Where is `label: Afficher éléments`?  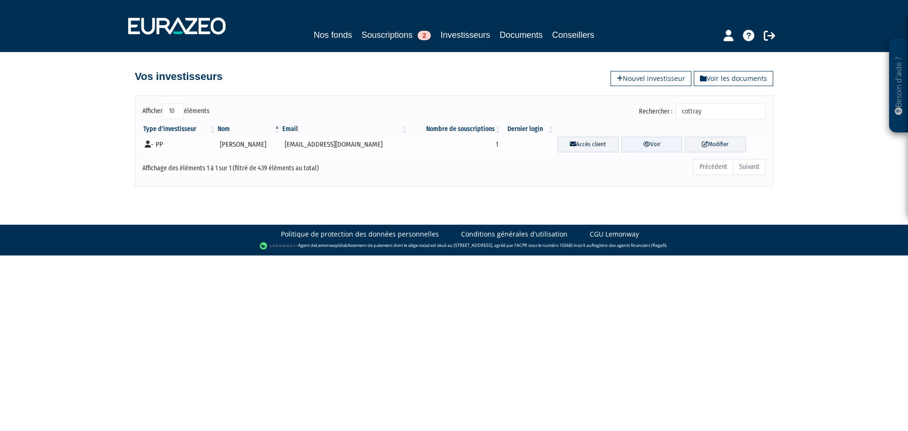 label: Afficher éléments is located at coordinates (176, 111).